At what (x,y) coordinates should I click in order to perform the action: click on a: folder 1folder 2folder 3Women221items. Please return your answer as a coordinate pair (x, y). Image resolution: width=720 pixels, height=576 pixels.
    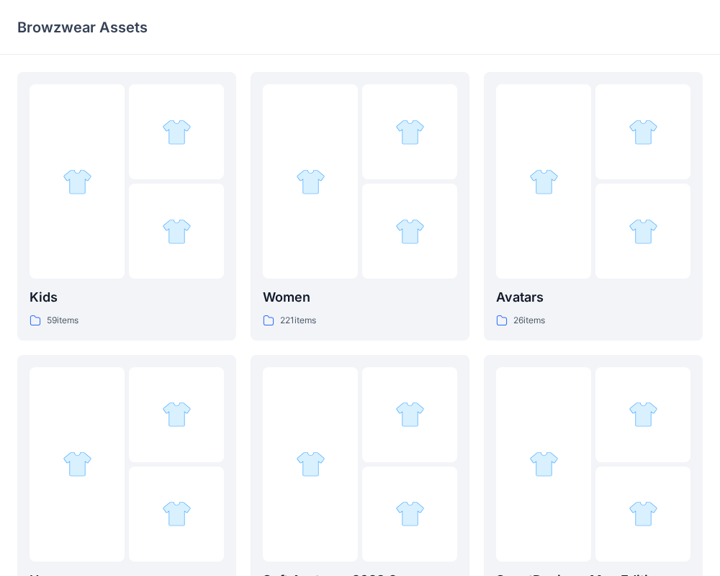
    Looking at the image, I should click on (360, 206).